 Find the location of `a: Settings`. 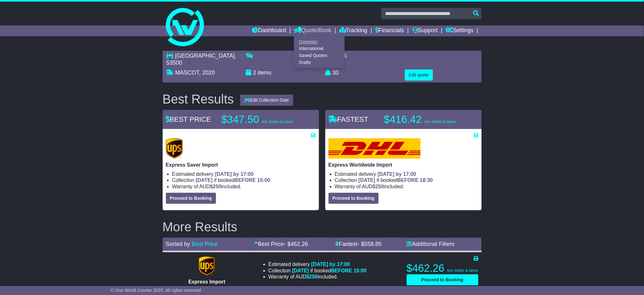

a: Settings is located at coordinates (459, 31).